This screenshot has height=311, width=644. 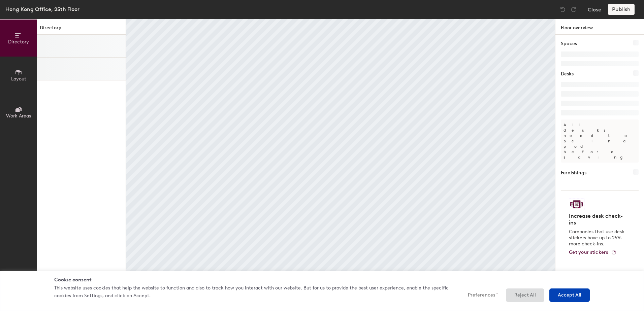 I want to click on span: Directory, so click(x=19, y=42).